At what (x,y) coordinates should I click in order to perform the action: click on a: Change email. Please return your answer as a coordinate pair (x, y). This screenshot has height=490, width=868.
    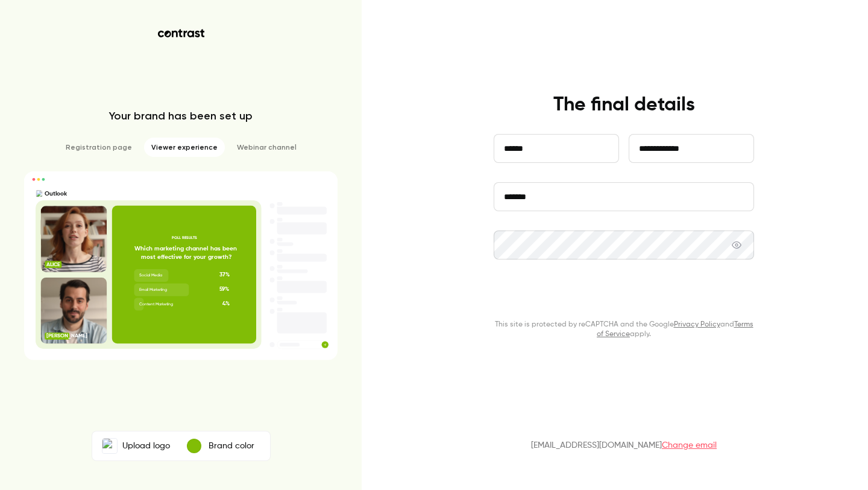
    Looking at the image, I should click on (689, 445).